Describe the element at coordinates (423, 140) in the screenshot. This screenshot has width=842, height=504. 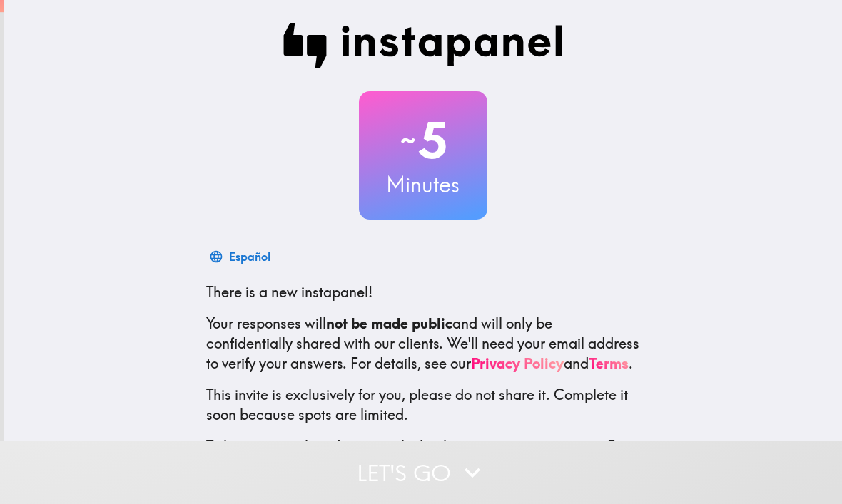
I see `h2: 5` at that location.